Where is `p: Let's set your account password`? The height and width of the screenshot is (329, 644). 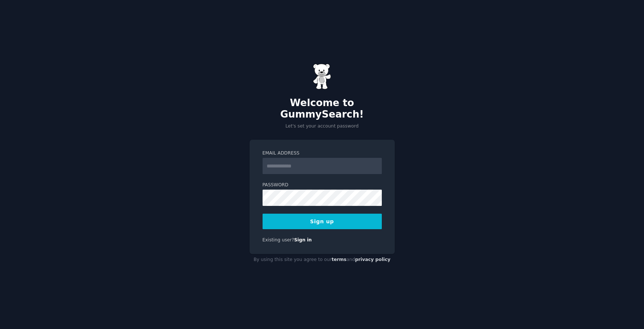 p: Let's set your account password is located at coordinates (322, 127).